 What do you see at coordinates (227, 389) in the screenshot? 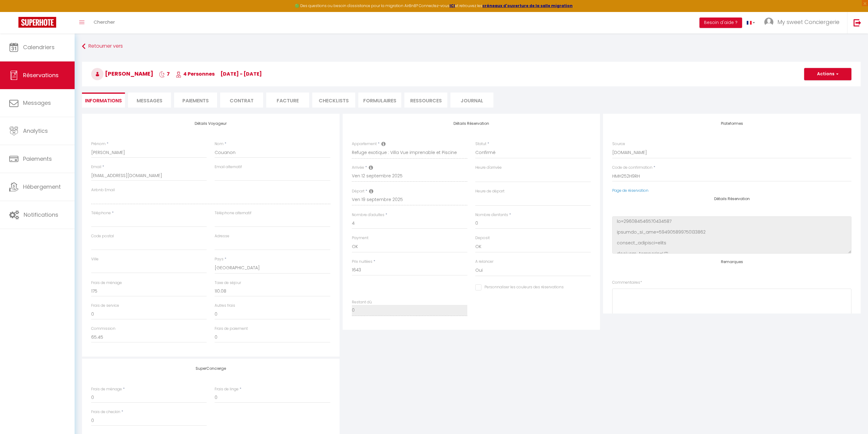
I see `label: Frais de linge` at bounding box center [227, 389].